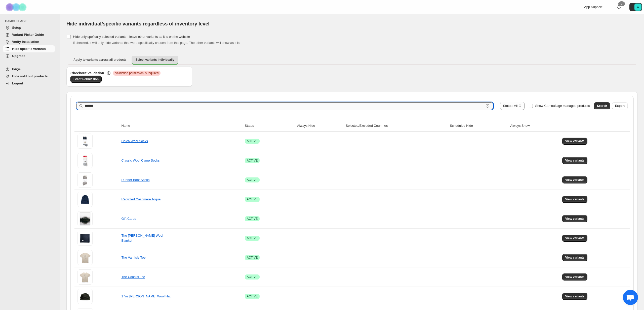 Image resolution: width=644 pixels, height=310 pixels. What do you see at coordinates (100, 60) in the screenshot?
I see `span: Apply to variants across all products` at bounding box center [100, 60].